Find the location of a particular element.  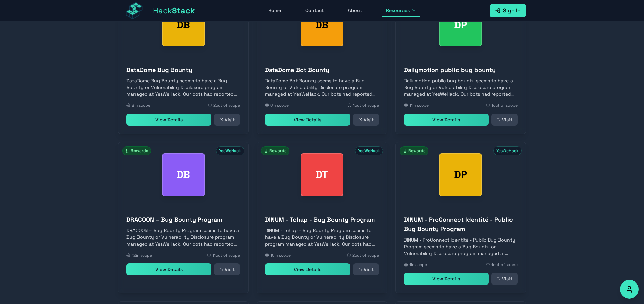

div: DataDome Bug Bounty is located at coordinates (183, 25).